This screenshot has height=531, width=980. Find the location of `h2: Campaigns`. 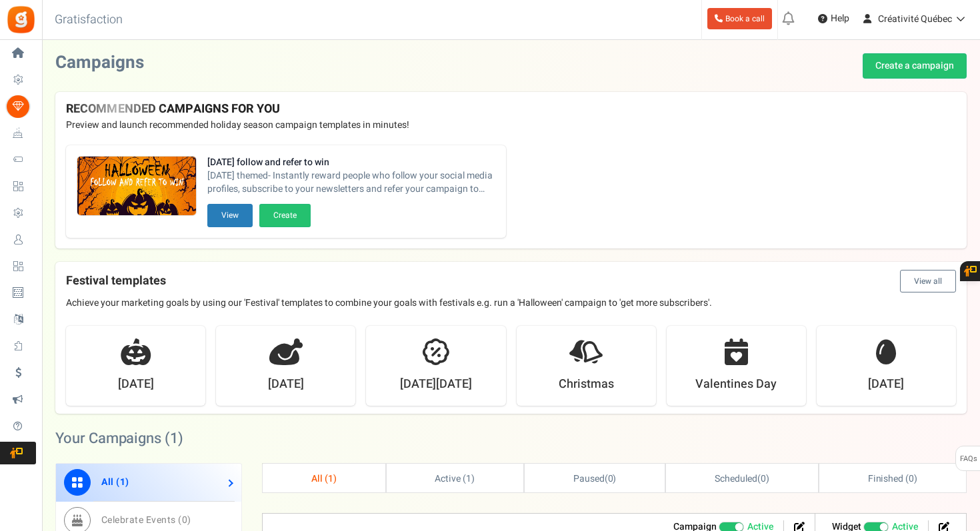

h2: Campaigns is located at coordinates (99, 62).